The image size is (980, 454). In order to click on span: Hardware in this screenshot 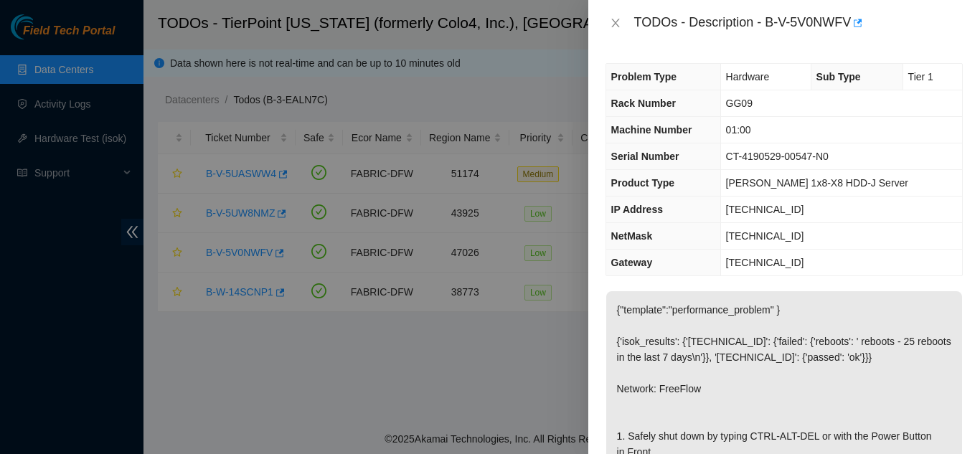, I will do `click(748, 77)`.